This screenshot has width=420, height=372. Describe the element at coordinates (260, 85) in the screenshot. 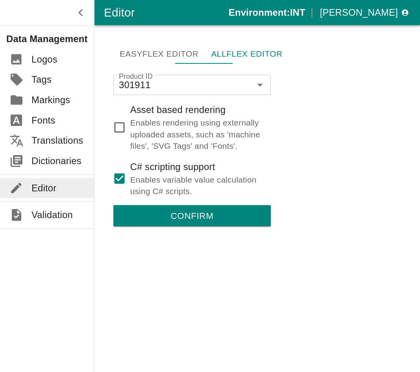

I see `button: Open` at that location.